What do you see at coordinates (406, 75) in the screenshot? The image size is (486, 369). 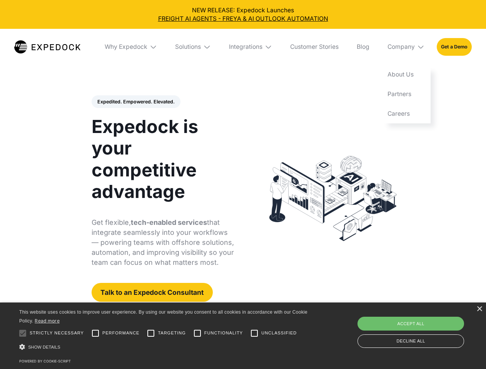 I see `a: About Us` at bounding box center [406, 75].